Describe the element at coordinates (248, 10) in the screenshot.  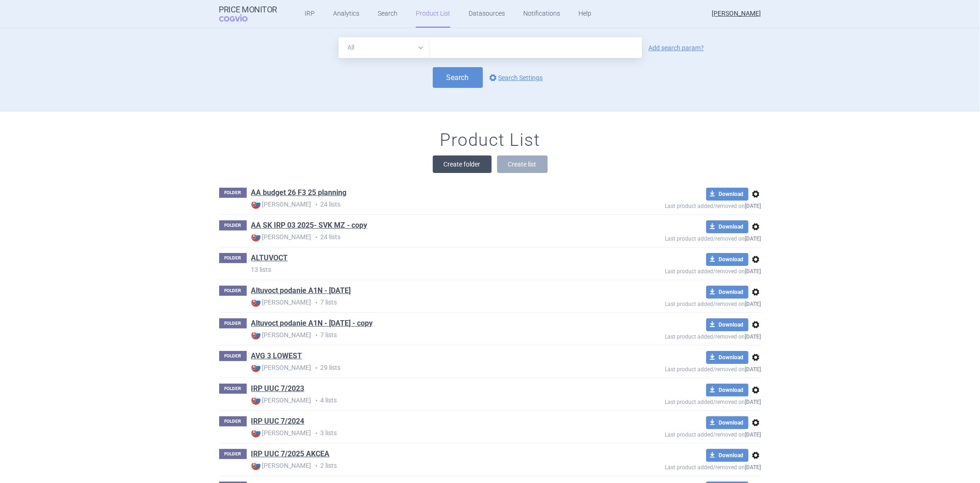
I see `strong: Price Monitor` at that location.